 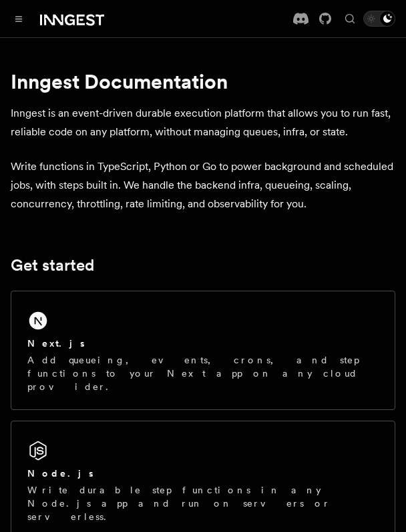 What do you see at coordinates (350, 19) in the screenshot?
I see `button: Find something...` at bounding box center [350, 19].